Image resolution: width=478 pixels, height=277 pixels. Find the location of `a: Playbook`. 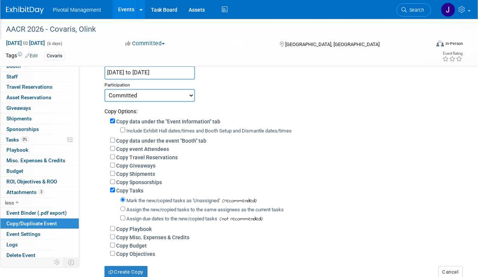

a: Playbook is located at coordinates (40, 150).